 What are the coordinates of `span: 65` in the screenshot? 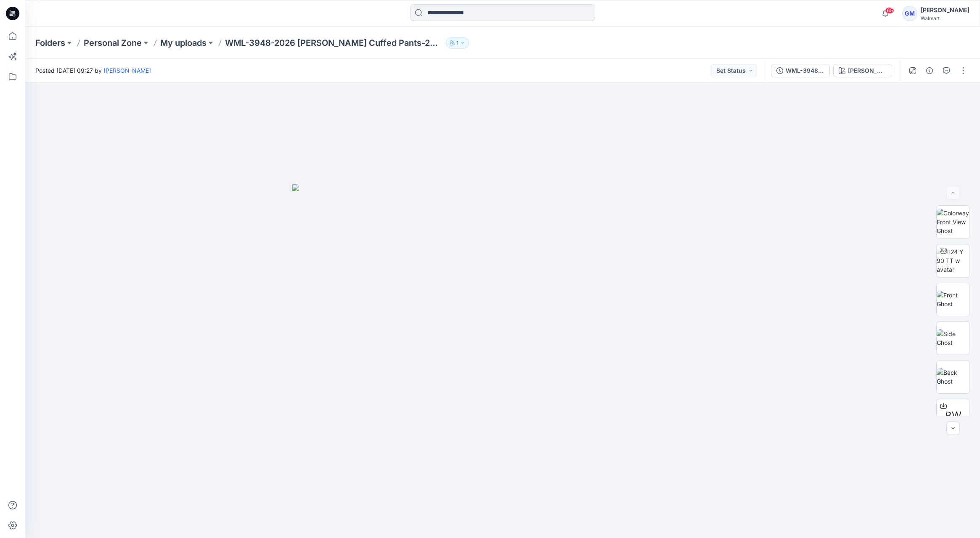 It's located at (890, 11).